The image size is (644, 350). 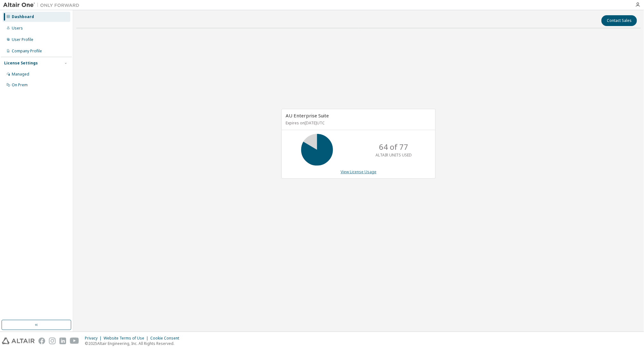 I want to click on img: youtube.svg, so click(x=75, y=341).